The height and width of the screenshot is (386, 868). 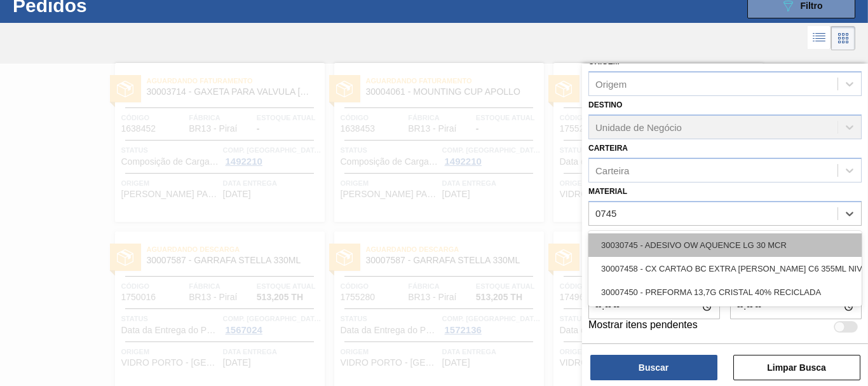 I want to click on span: Filtro, so click(x=812, y=6).